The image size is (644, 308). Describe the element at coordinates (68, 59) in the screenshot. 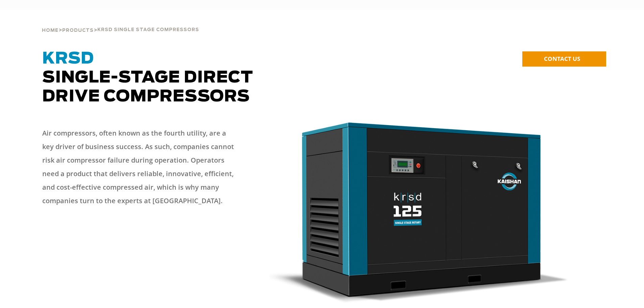

I see `span: KRSD` at that location.